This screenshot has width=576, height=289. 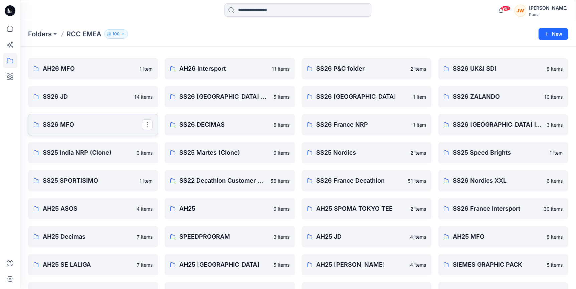 I want to click on p: AH26 MFO, so click(x=89, y=69).